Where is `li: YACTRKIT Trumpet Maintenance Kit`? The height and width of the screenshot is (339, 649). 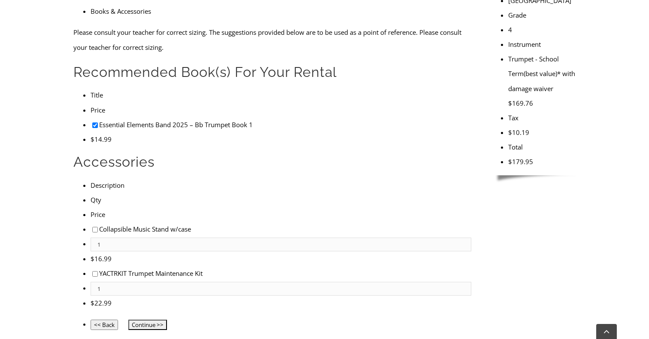 li: YACTRKIT Trumpet Maintenance Kit is located at coordinates (281, 273).